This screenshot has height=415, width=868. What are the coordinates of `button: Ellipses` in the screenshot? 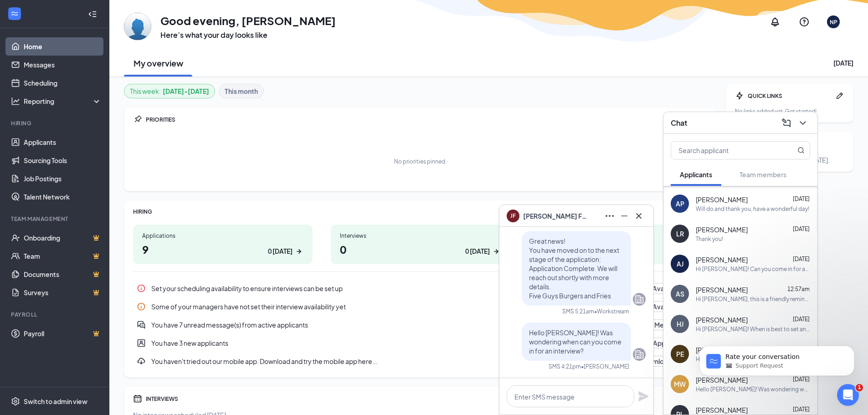 It's located at (610, 216).